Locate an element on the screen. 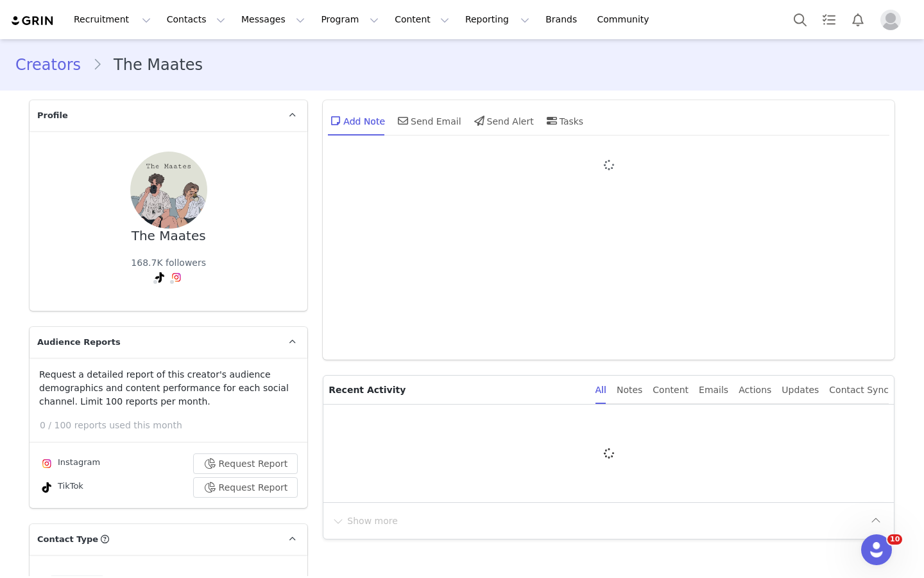 The height and width of the screenshot is (578, 924). div: Instagram is located at coordinates (70, 463).